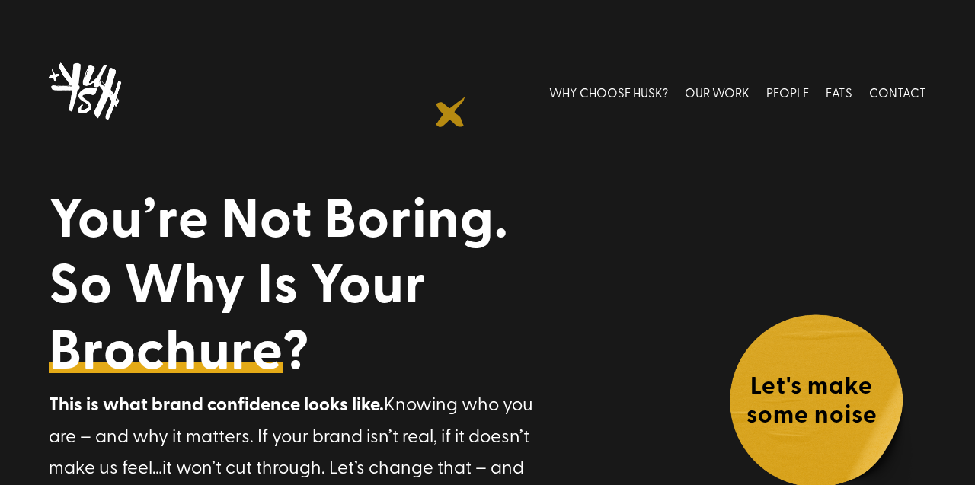 This screenshot has height=485, width=975. Describe the element at coordinates (812, 402) in the screenshot. I see `h4: Let's make some noise` at that location.